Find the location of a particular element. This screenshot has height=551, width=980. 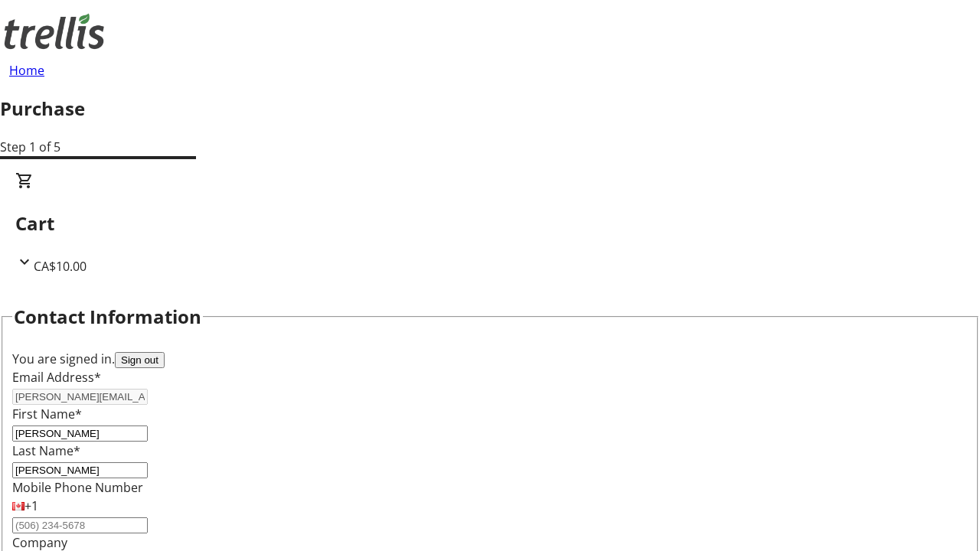

div: You are signed in. is located at coordinates (490, 359).